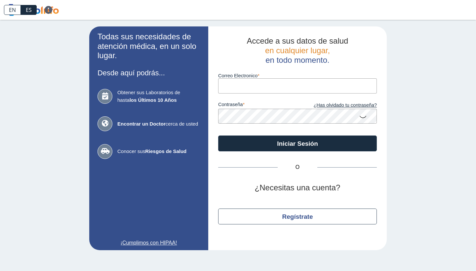 The width and height of the screenshot is (476, 271). I want to click on span: cerca de usted, so click(159, 124).